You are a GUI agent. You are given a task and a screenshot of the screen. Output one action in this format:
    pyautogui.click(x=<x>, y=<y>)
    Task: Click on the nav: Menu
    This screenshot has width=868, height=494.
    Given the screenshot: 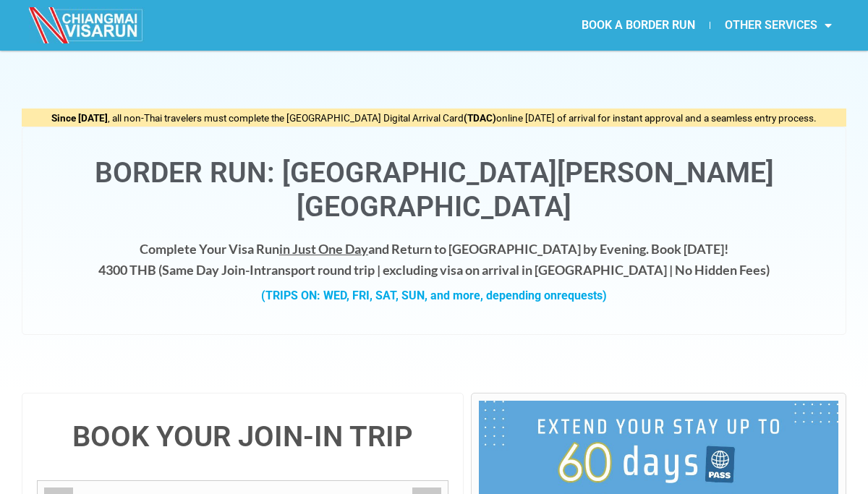 What is the action you would take?
    pyautogui.click(x=640, y=25)
    